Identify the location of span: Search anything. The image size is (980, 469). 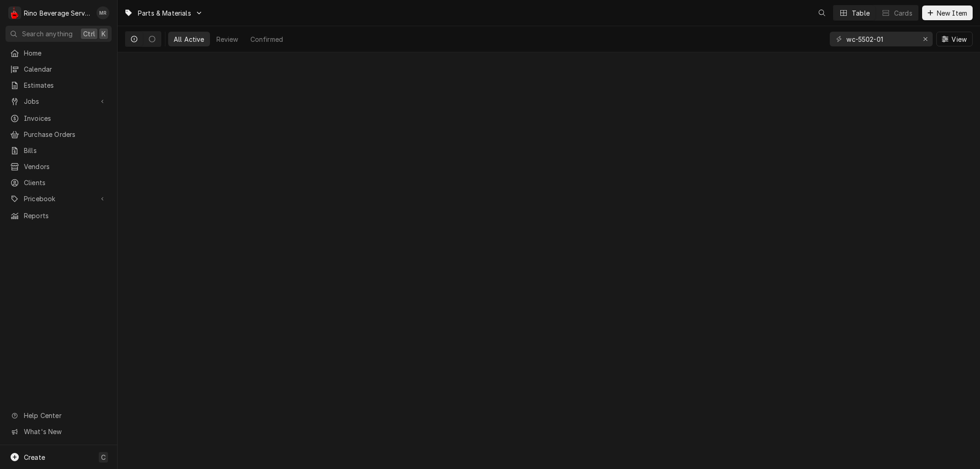
(47, 34).